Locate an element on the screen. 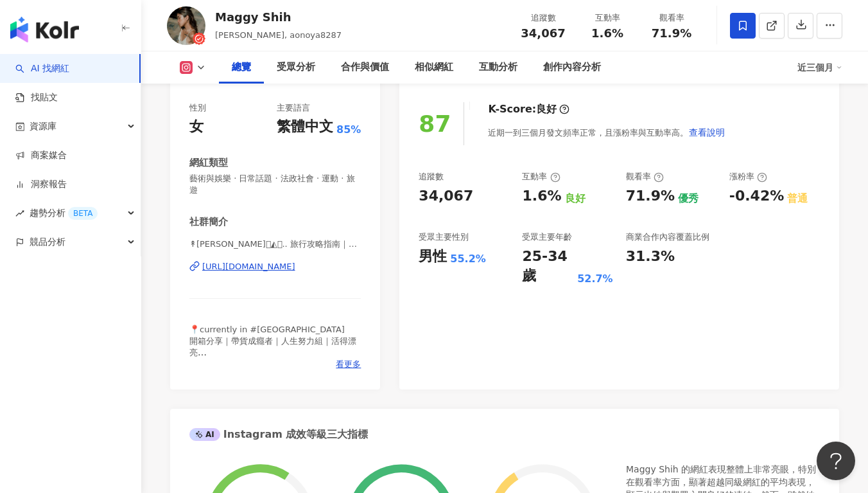 The image size is (868, 493). a: 商案媒合 is located at coordinates (41, 155).